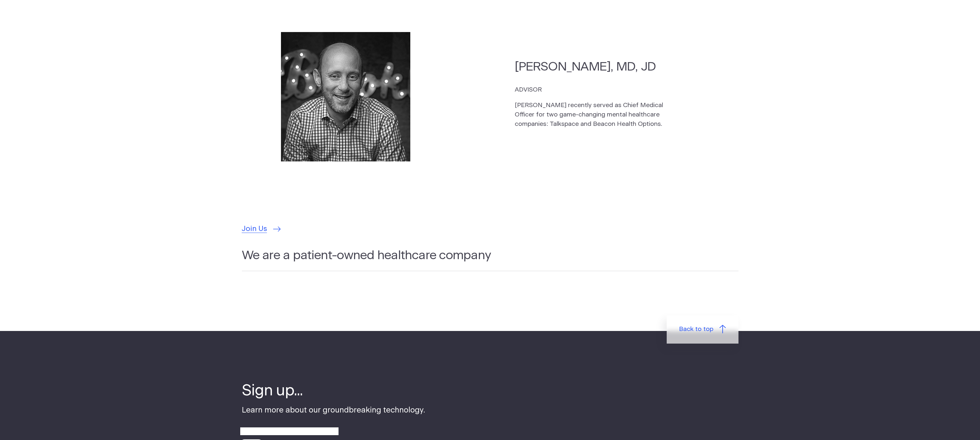 The width and height of the screenshot is (980, 440). I want to click on a: Join Us, so click(261, 229).